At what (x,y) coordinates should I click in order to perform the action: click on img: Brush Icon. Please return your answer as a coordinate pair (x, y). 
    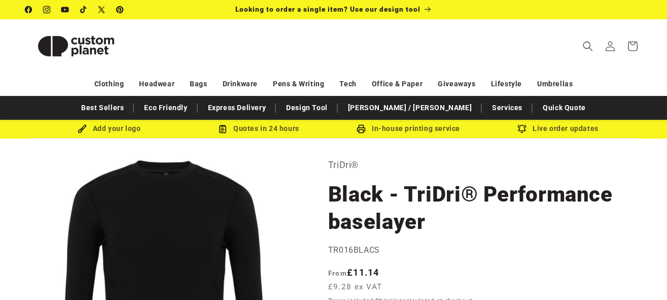
    Looking at the image, I should click on (82, 129).